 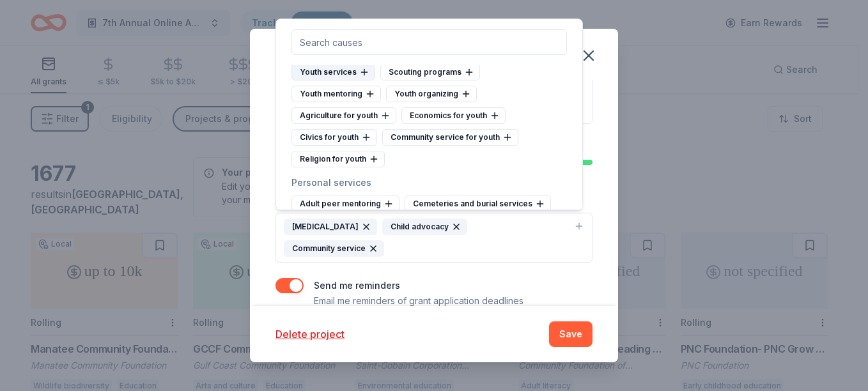 I want to click on div: Scouting programs, so click(x=430, y=72).